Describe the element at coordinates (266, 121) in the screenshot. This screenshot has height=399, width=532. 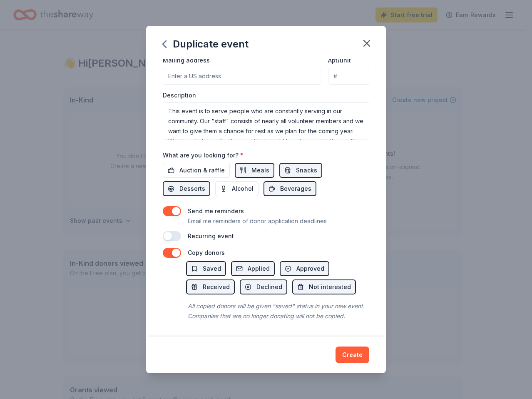
I see `textarea: This event is to serve people who are constantly serving in our community. Our "staff" consists o...` at that location.